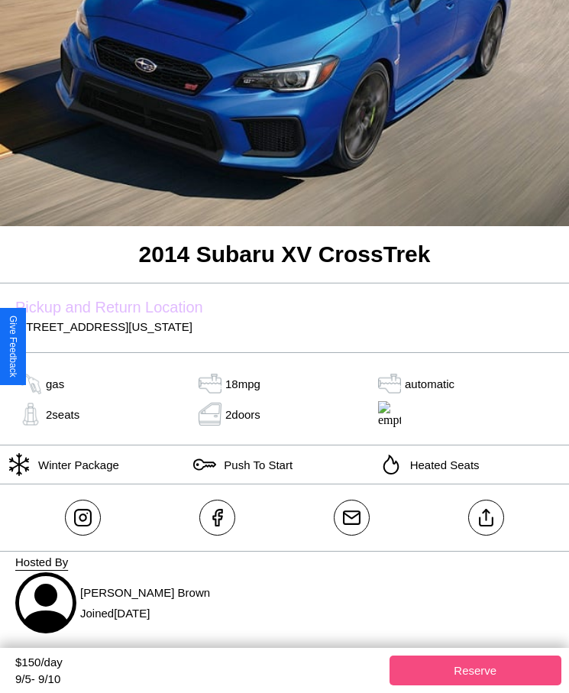 The width and height of the screenshot is (569, 693). Describe the element at coordinates (13, 346) in the screenshot. I see `div: Give Feedback` at that location.